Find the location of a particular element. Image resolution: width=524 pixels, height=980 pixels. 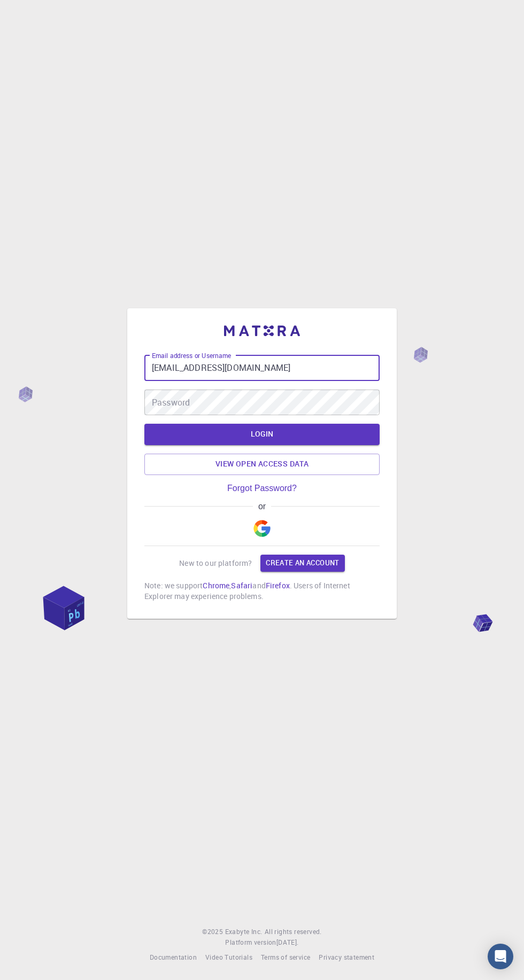

a: Video Tutorials is located at coordinates (229, 957).